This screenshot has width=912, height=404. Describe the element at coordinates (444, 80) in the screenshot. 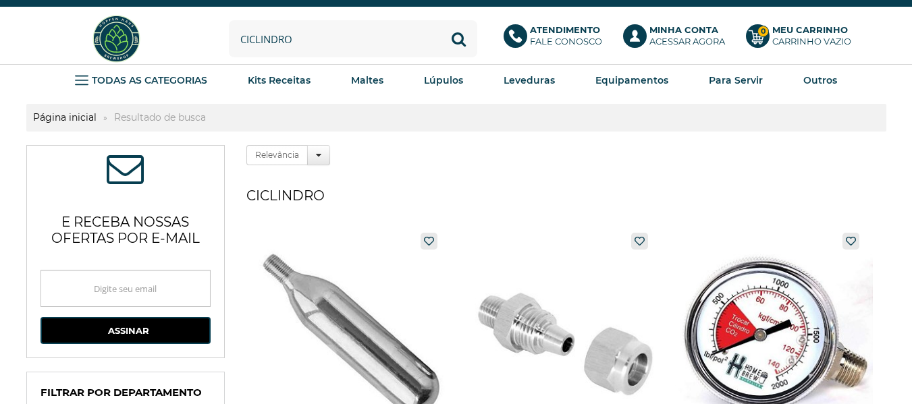

I see `a: Lúpulos` at that location.